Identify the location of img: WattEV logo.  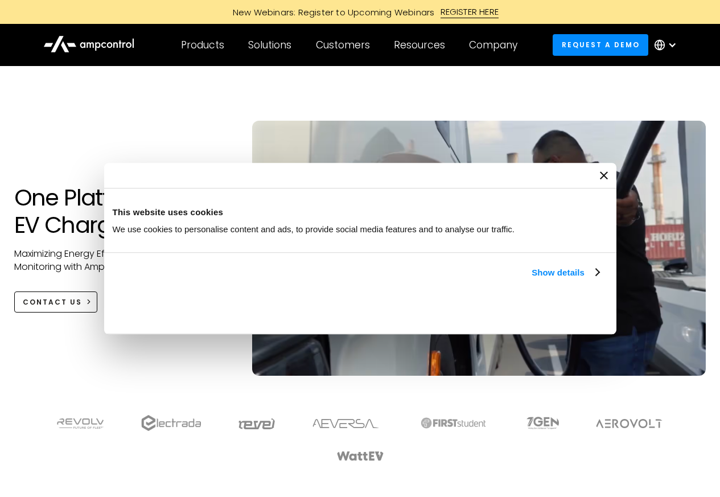
(360, 456).